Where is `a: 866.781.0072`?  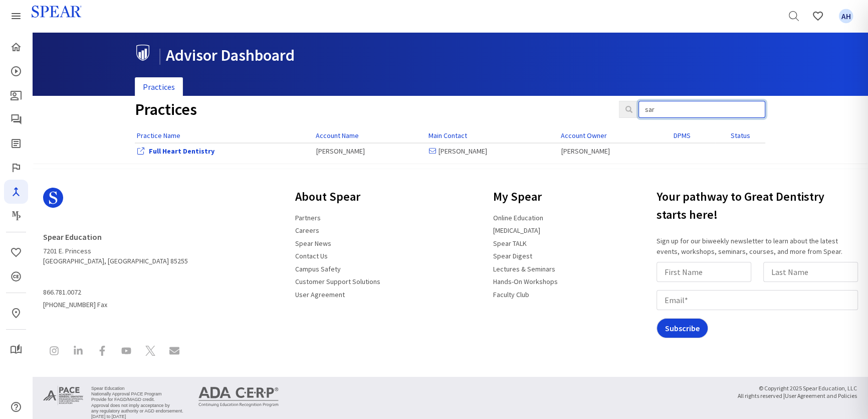 a: 866.781.0072 is located at coordinates (65, 293).